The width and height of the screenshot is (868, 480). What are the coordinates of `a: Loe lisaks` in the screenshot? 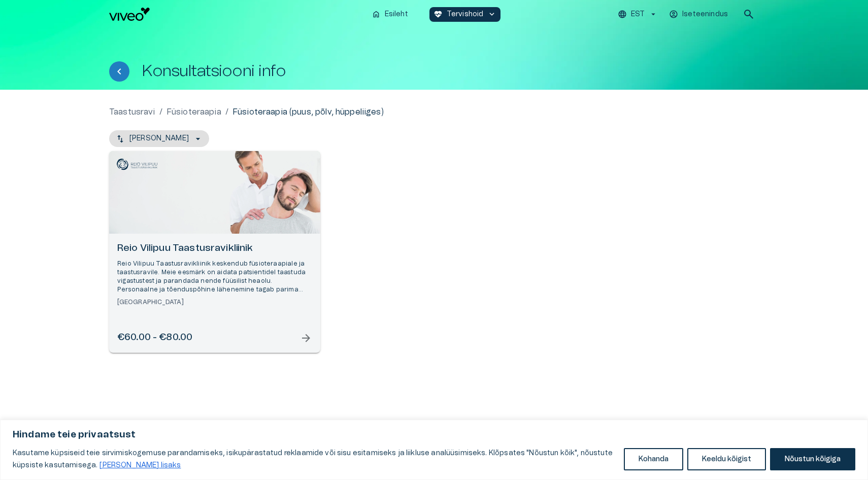 It's located at (140, 466).